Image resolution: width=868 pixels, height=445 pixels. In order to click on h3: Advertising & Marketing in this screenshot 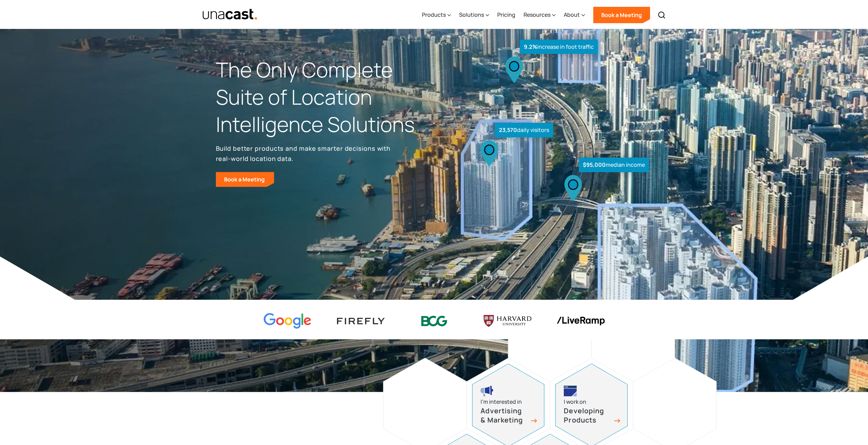, I will do `click(504, 416)`.